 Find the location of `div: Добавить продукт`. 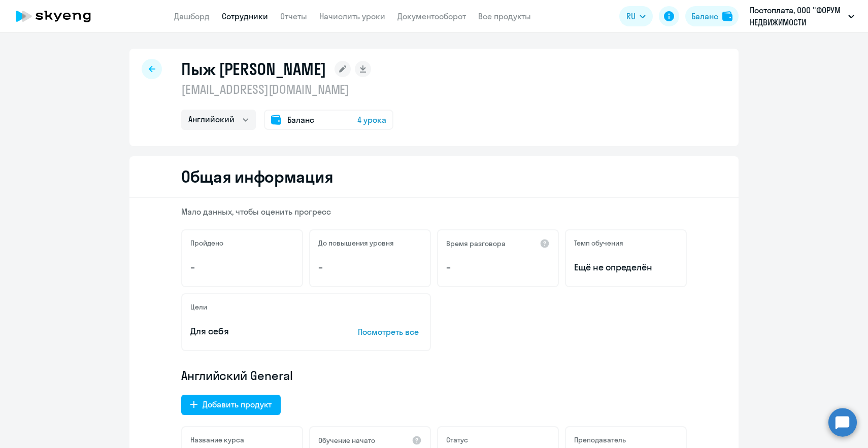

div: Добавить продукт is located at coordinates (237, 404).